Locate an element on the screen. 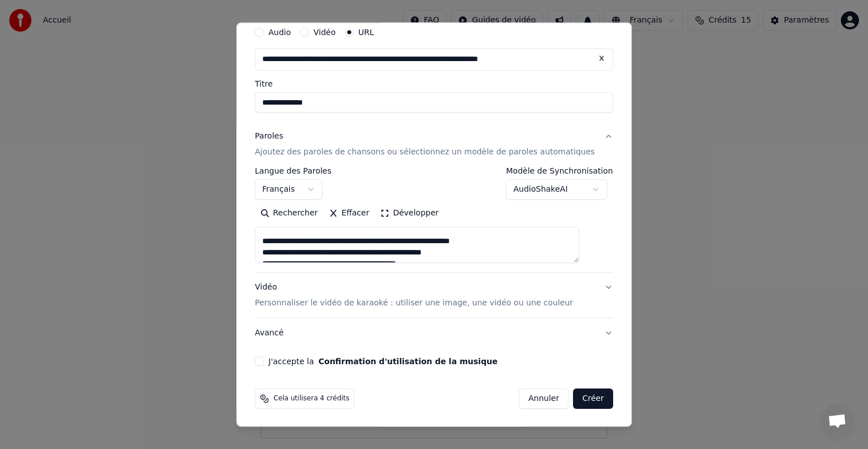 Image resolution: width=868 pixels, height=449 pixels. div: Vidéo is located at coordinates (414, 295).